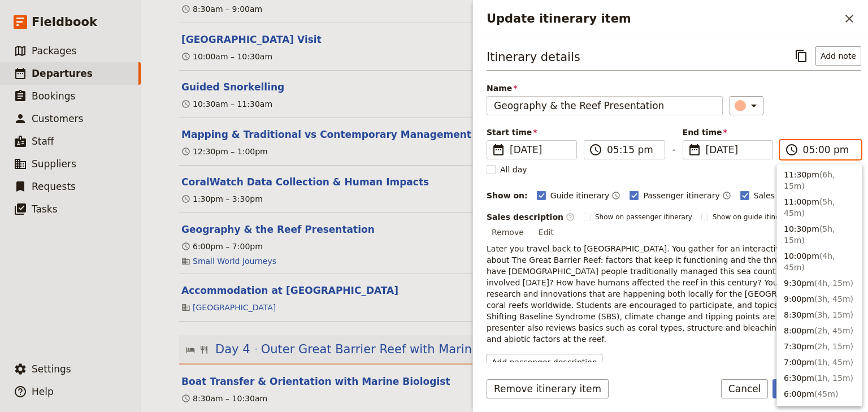 The height and width of the screenshot is (412, 868). I want to click on span: End time, so click(728, 133).